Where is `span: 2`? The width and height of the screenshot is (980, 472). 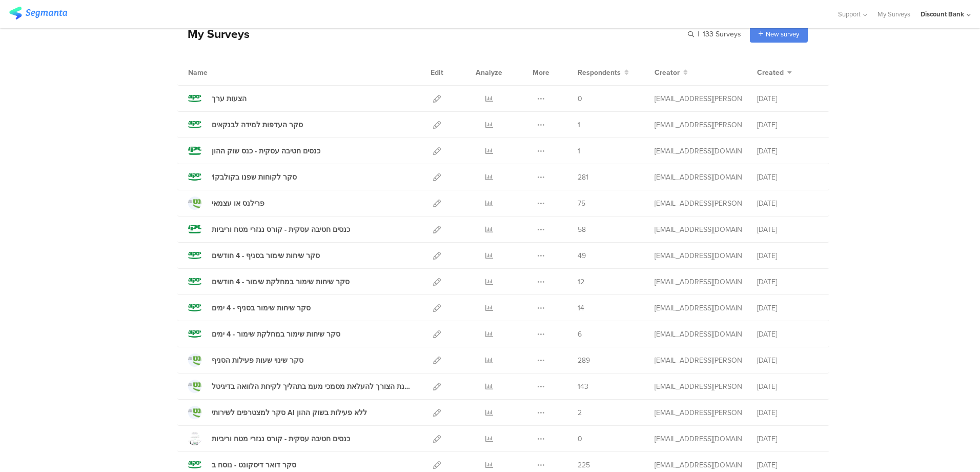 span: 2 is located at coordinates (580, 413).